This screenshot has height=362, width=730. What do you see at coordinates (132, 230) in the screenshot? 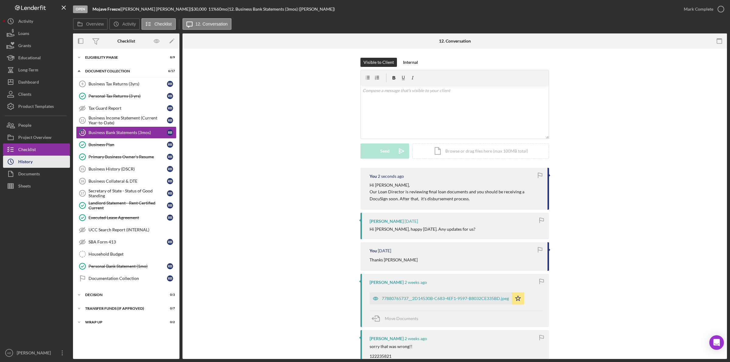
I see `div: UCC Search Report (INTERNAL)` at bounding box center [132, 230].